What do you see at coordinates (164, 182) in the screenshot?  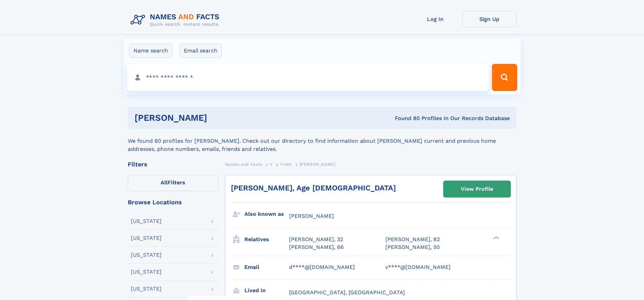 I see `span: All` at bounding box center [164, 182].